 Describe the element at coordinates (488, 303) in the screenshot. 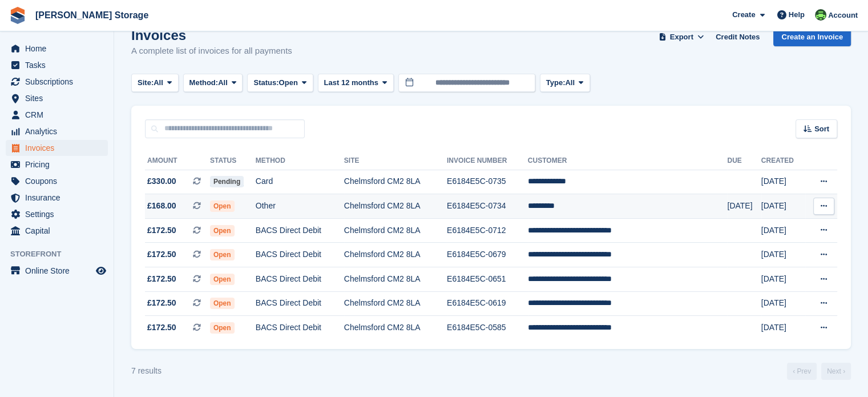

I see `td: E6184E5C-0619` at that location.